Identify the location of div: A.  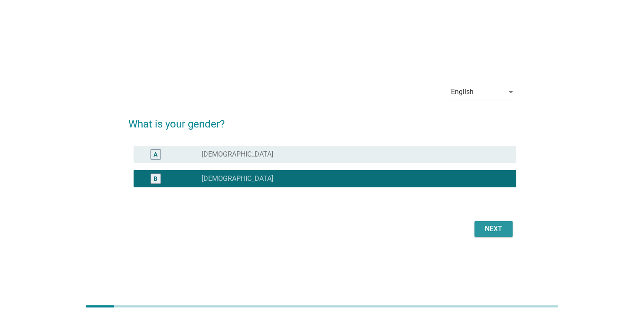
(155, 154).